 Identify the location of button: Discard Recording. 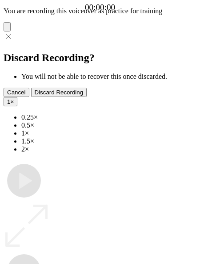
(59, 92).